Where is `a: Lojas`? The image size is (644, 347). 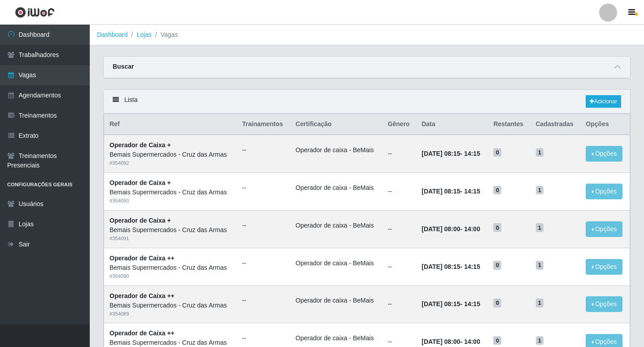
a: Lojas is located at coordinates (144, 35).